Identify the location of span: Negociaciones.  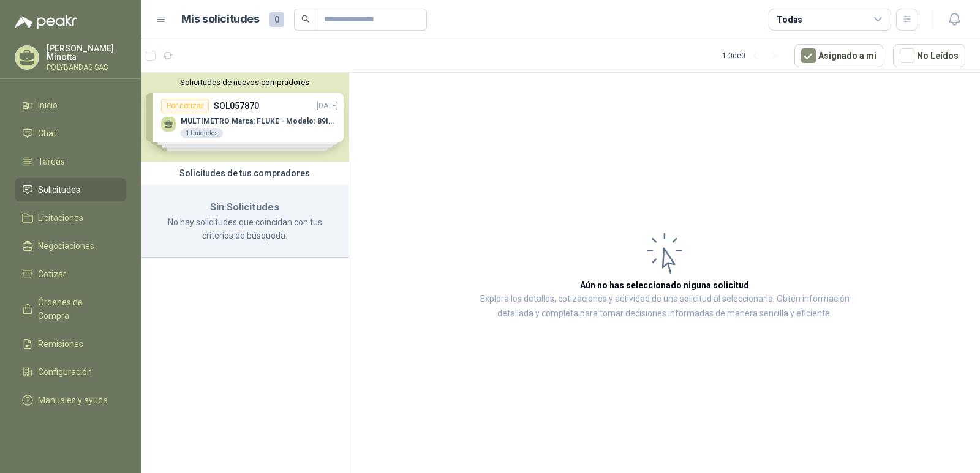
(66, 246).